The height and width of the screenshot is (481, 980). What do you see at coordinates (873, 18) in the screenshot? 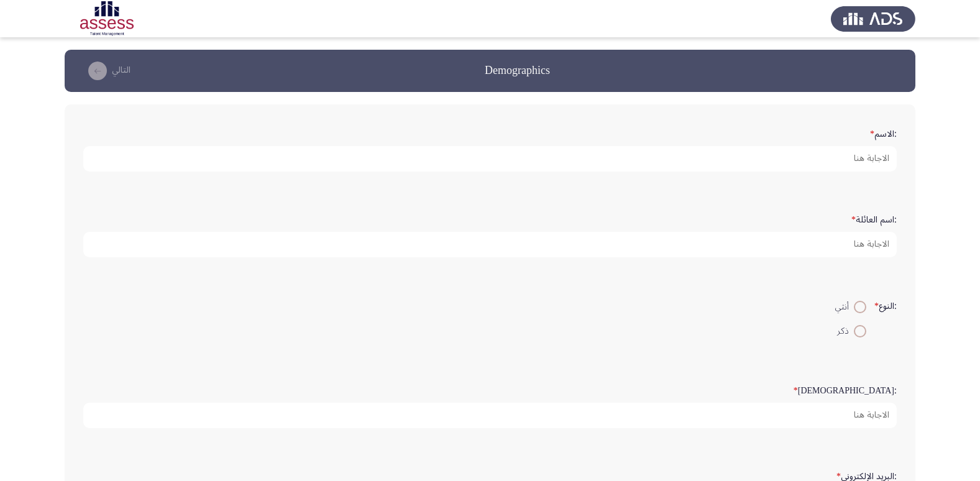
I see `img: Assess Talent Management logo` at bounding box center [873, 18].